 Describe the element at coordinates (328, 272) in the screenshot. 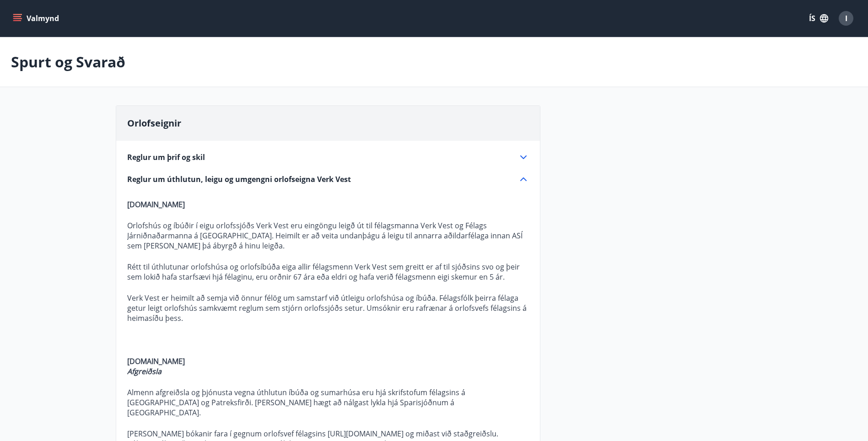

I see `p: Rétt til úthlutunar orlofshúsa og orlofsíbúða eiga allir félagsmenn Verk Vest sem greitt er af ti...` at that location.